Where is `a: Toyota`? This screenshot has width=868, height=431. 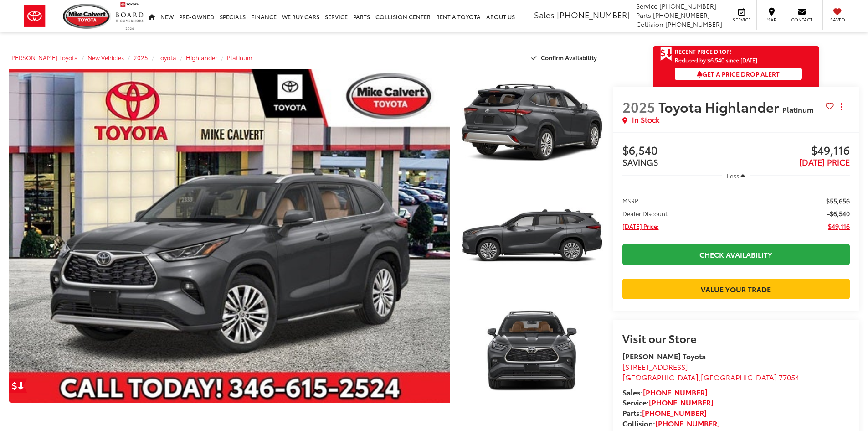
a: Toyota is located at coordinates (167, 57).